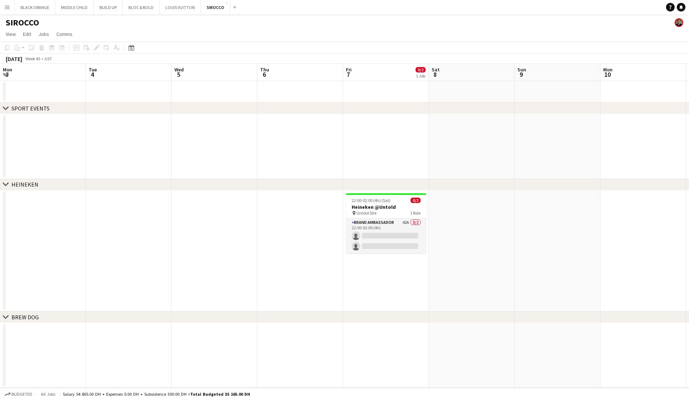 The height and width of the screenshot is (400, 689). What do you see at coordinates (33, 59) in the screenshot?
I see `span: Week 45` at bounding box center [33, 59].